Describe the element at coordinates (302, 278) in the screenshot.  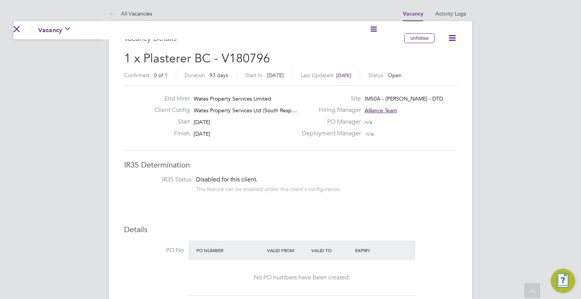
I see `div: No PO numbers have been created.` at that location.